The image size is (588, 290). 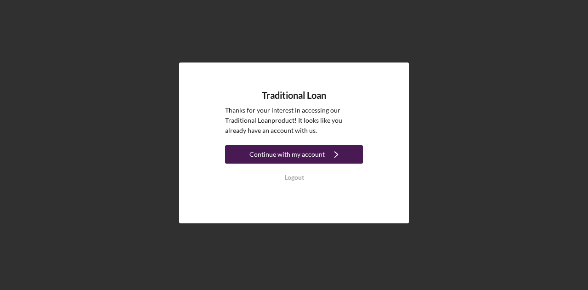 What do you see at coordinates (287, 154) in the screenshot?
I see `div: Continue with my account` at bounding box center [287, 154].